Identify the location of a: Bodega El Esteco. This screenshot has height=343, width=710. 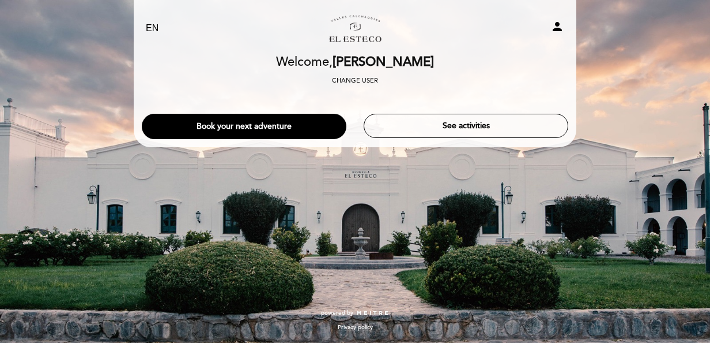
(355, 28).